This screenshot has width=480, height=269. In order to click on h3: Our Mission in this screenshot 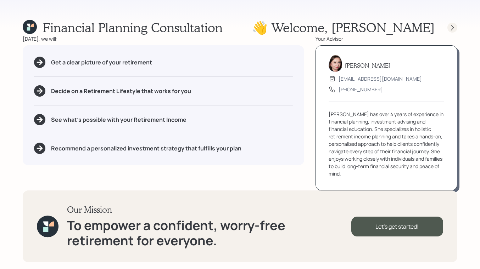, I will do `click(209, 210)`.